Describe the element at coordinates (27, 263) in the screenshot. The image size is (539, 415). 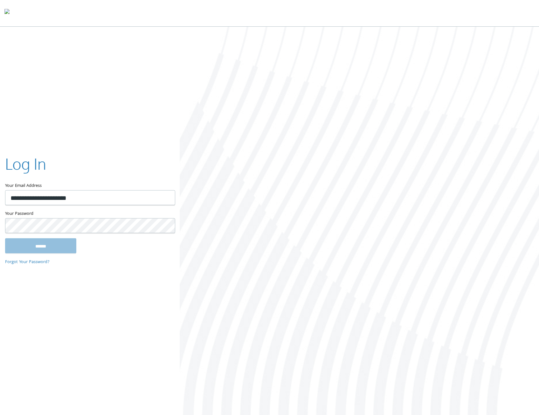
I see `a: Forgot Your Password?` at that location.